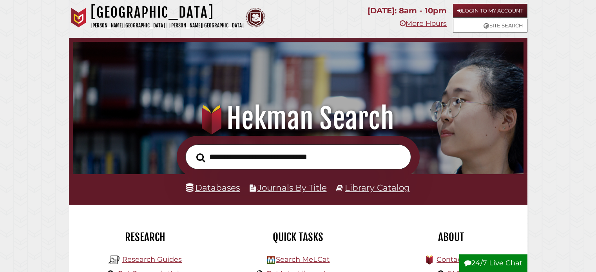  Describe the element at coordinates (423, 23) in the screenshot. I see `a: More Hours` at that location.